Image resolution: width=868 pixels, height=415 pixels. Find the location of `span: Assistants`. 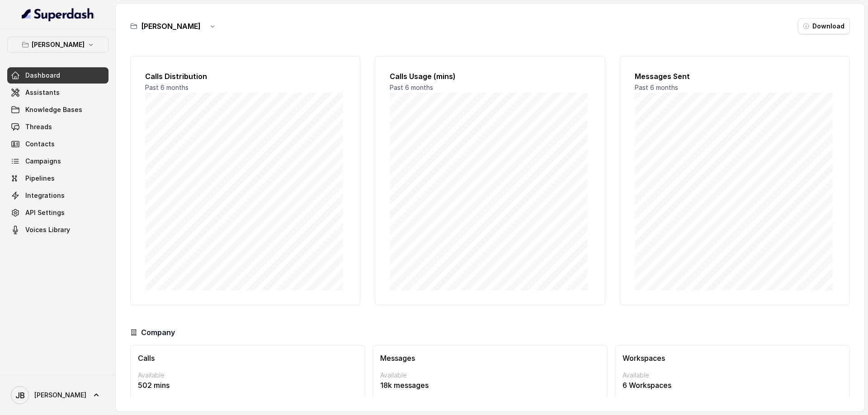

span: Assistants is located at coordinates (42, 92).